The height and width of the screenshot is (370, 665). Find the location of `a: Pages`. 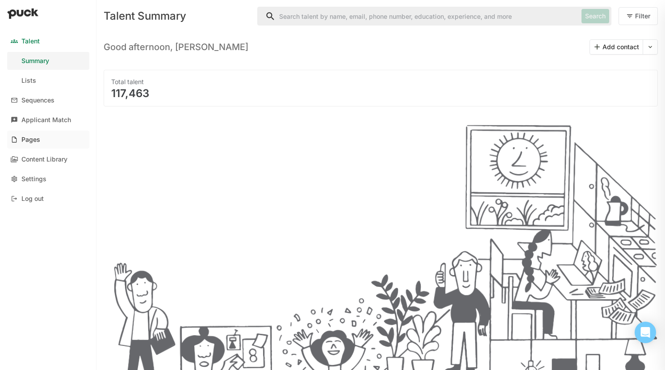

a: Pages is located at coordinates (48, 139).